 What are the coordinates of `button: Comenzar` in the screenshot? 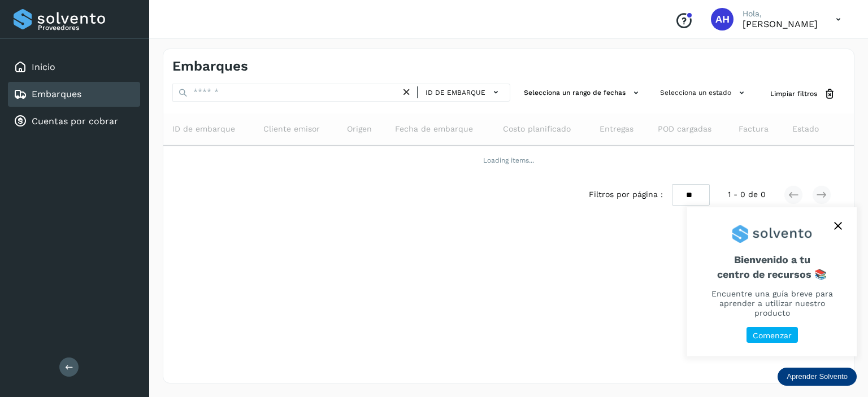 It's located at (772, 335).